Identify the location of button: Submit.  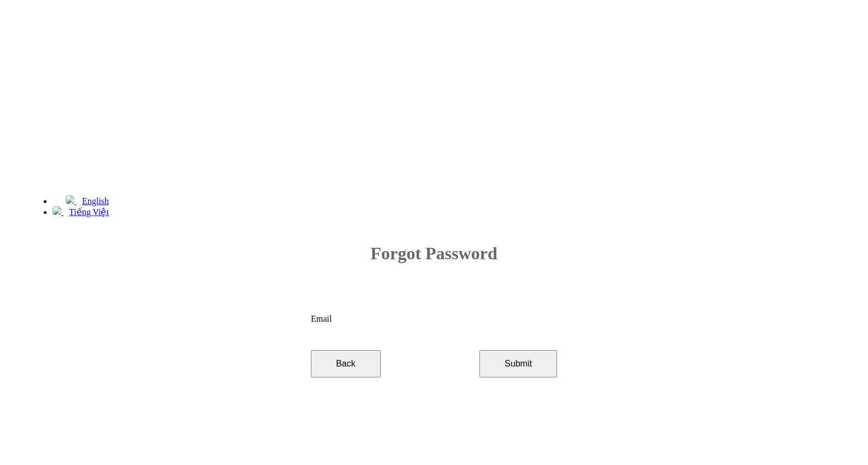
(519, 364).